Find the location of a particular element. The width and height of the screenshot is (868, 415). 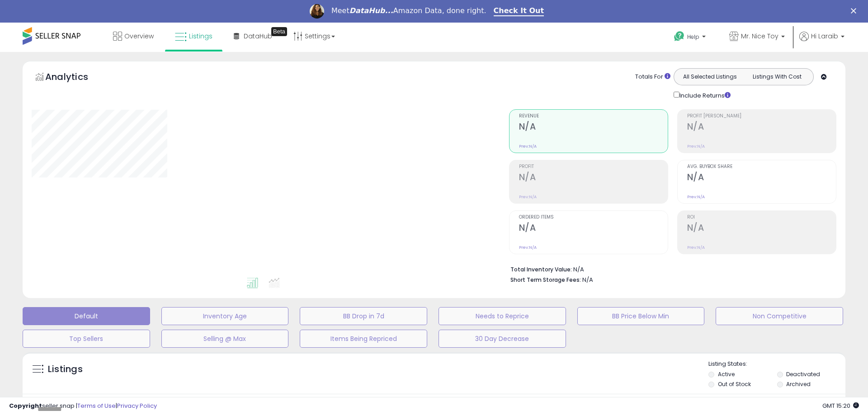

i: Get Help is located at coordinates (679, 36).